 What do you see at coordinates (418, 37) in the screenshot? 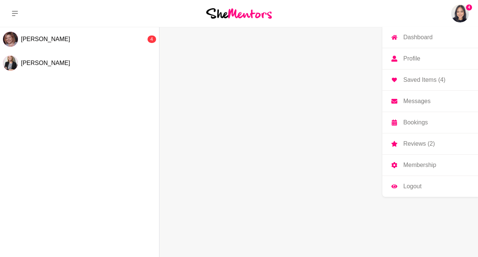
I see `p: Dashboard` at bounding box center [418, 37].